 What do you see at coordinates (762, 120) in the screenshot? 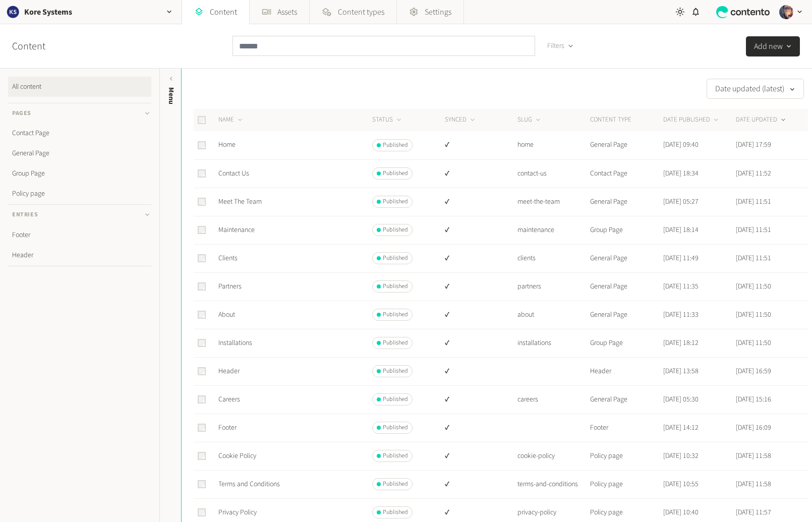
I see `button: DATE UPDATED` at bounding box center [762, 120].